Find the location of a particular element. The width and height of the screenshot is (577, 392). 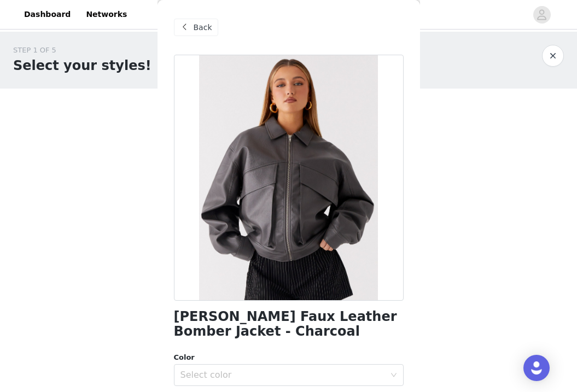

div: avatar is located at coordinates (541, 15).